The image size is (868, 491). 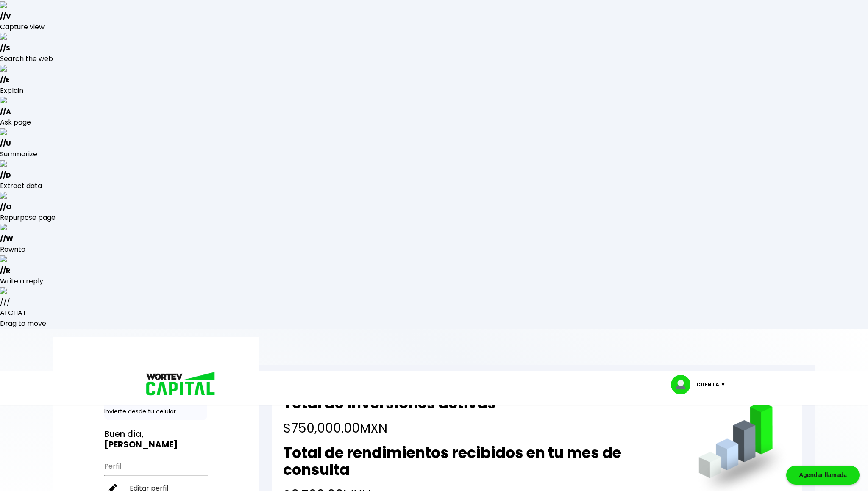 What do you see at coordinates (725, 385) in the screenshot?
I see `img: icon-down` at bounding box center [725, 385].